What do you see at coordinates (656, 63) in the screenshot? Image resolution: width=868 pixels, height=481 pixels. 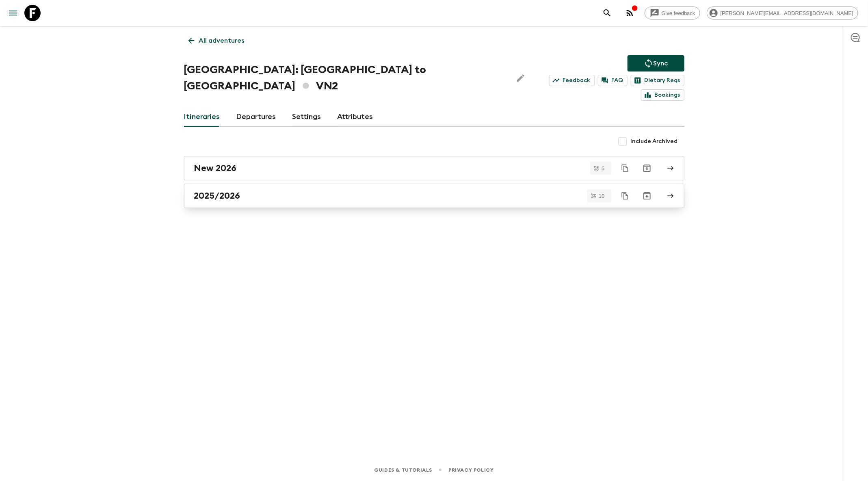 I see `button: Sync adventure departures to the booking engine` at bounding box center [656, 63].